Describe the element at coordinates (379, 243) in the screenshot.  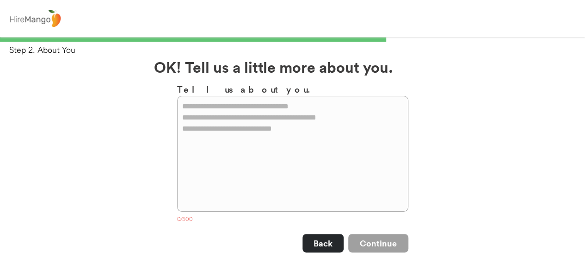
I see `button: Continue` at that location.